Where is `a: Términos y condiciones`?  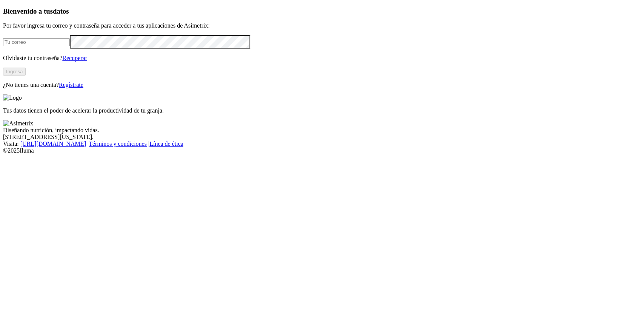
a: Términos y condiciones is located at coordinates (118, 143).